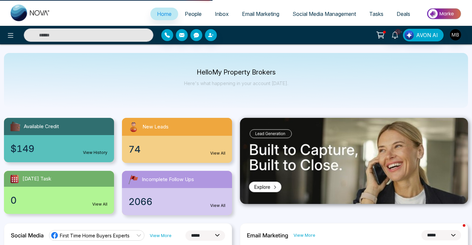 This screenshot has width=472, height=245. I want to click on a: Tasks, so click(377, 14).